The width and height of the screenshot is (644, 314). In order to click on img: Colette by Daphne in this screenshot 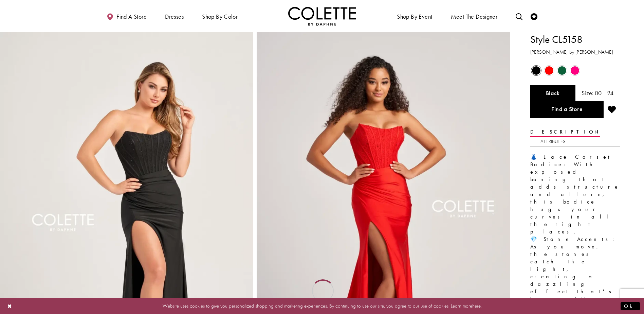, I will do `click(322, 16)`.